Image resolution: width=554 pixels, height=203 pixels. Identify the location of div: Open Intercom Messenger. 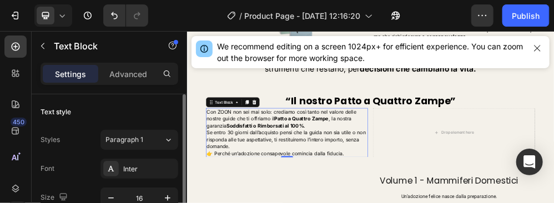
(529, 162).